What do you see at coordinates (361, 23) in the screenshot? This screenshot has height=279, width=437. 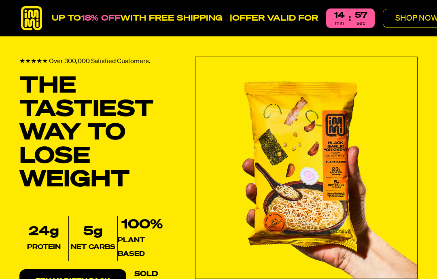 I see `p: sec` at bounding box center [361, 23].